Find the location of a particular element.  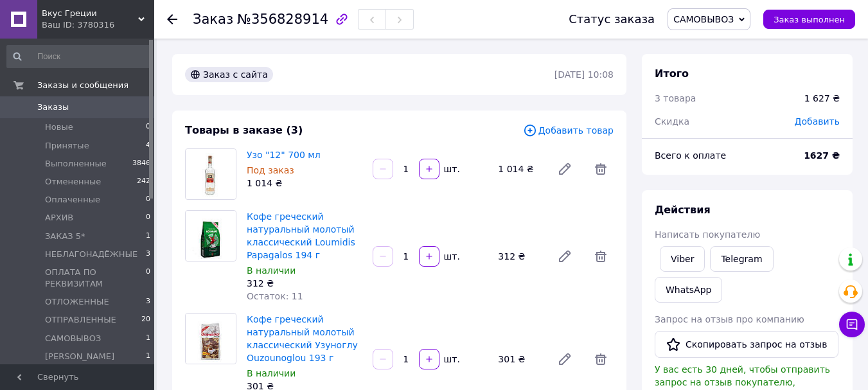

span: Добавить is located at coordinates (817, 121).